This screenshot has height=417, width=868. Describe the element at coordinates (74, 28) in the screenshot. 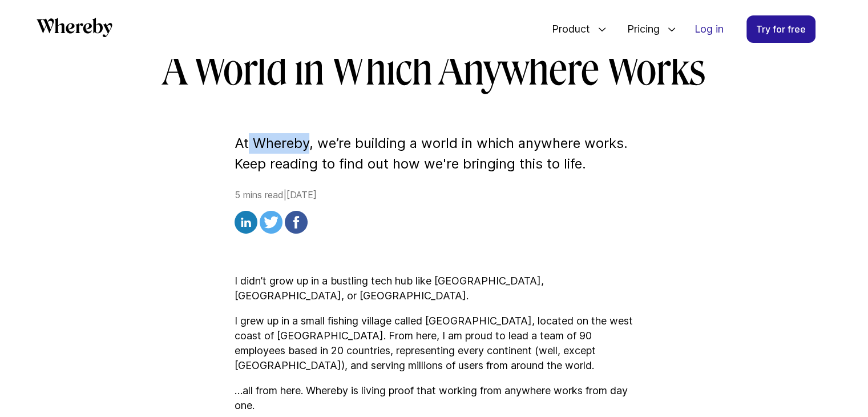

I see `svg: Whereby` at that location.